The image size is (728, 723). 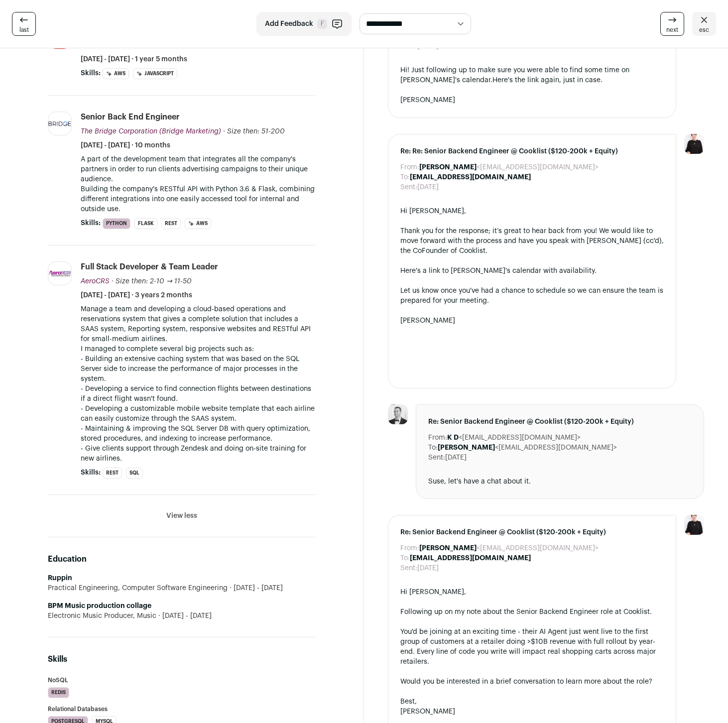 I want to click on span: Add Feedback, so click(x=289, y=24).